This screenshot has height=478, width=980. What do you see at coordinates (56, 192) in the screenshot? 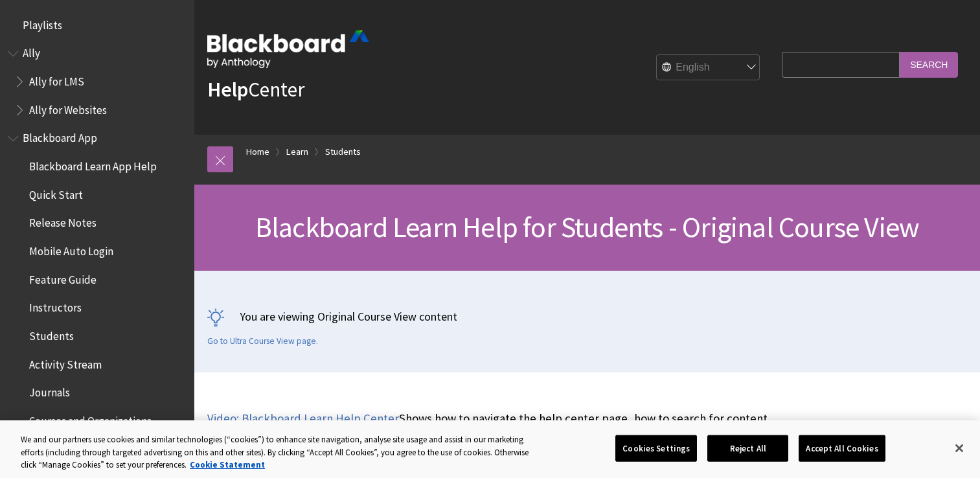
I see `span: Quick Start` at bounding box center [56, 192].